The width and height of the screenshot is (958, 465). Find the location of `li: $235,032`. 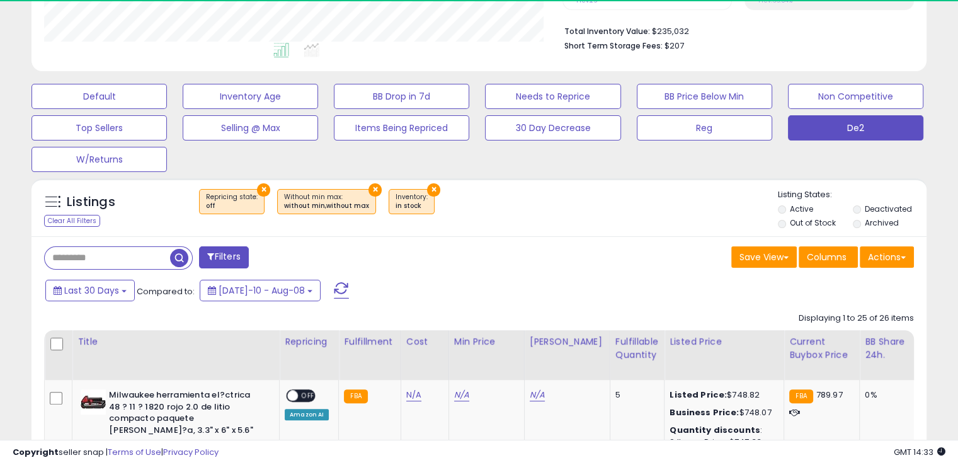

li: $235,032 is located at coordinates (734, 30).